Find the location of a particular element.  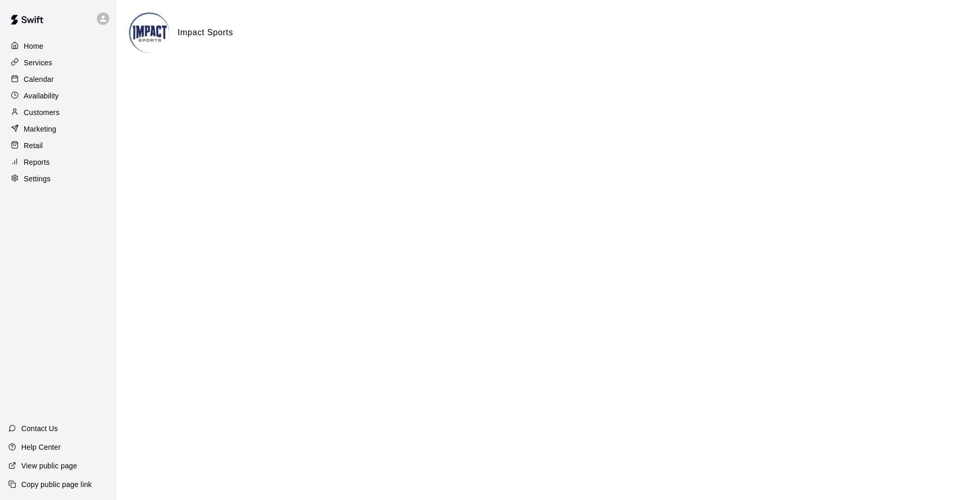

a: Calendar is located at coordinates (58, 80).